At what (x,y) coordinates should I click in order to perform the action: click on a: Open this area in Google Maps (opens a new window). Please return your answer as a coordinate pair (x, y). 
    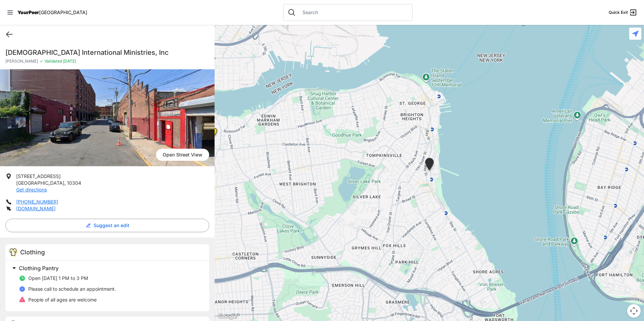
    Looking at the image, I should click on (227, 316).